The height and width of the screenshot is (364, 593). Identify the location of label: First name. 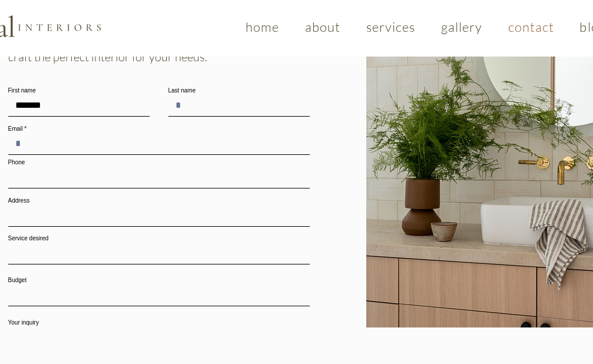
(79, 91).